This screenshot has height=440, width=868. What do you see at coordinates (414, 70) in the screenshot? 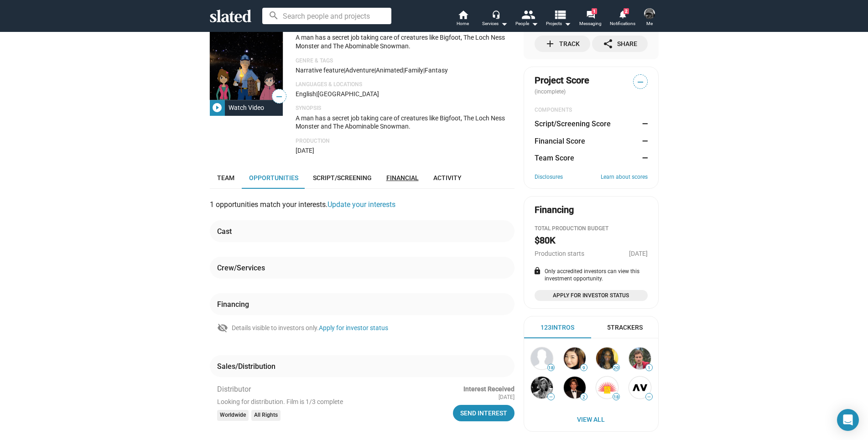
I see `span: Family` at bounding box center [414, 70].